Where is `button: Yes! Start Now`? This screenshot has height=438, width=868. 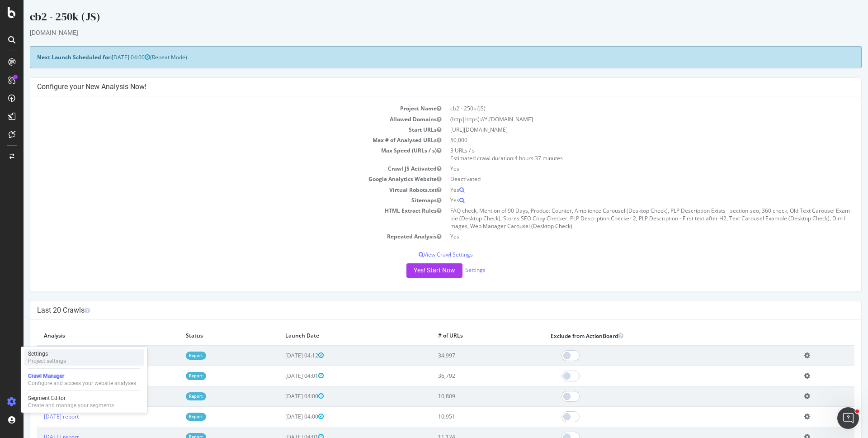
button: Yes! Start Now is located at coordinates (411, 271).